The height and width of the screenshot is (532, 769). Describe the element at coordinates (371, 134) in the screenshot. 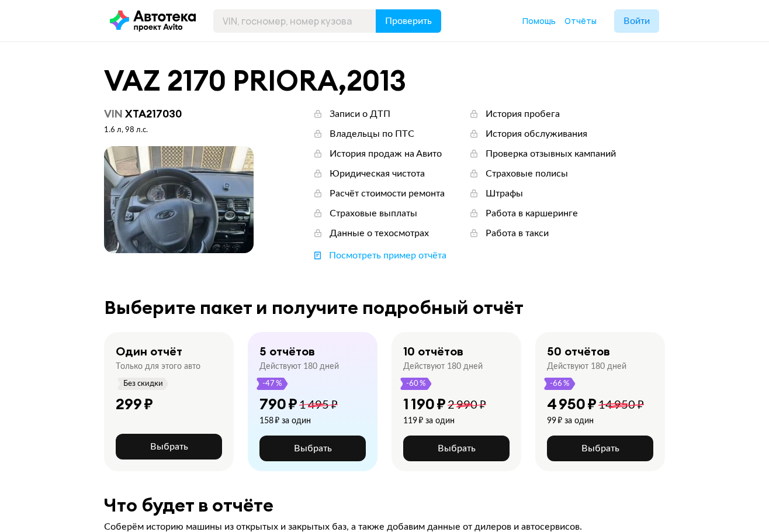

I see `div: Владельцы по ПТС` at that location.